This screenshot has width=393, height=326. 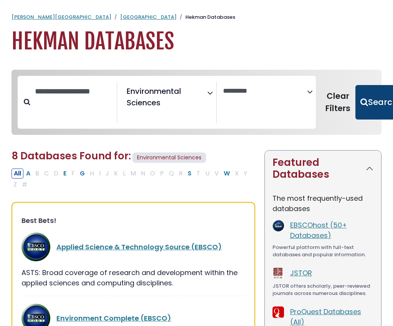 What do you see at coordinates (139, 247) in the screenshot?
I see `a: Applied Science & Technology Source (EBSCO)` at bounding box center [139, 247].